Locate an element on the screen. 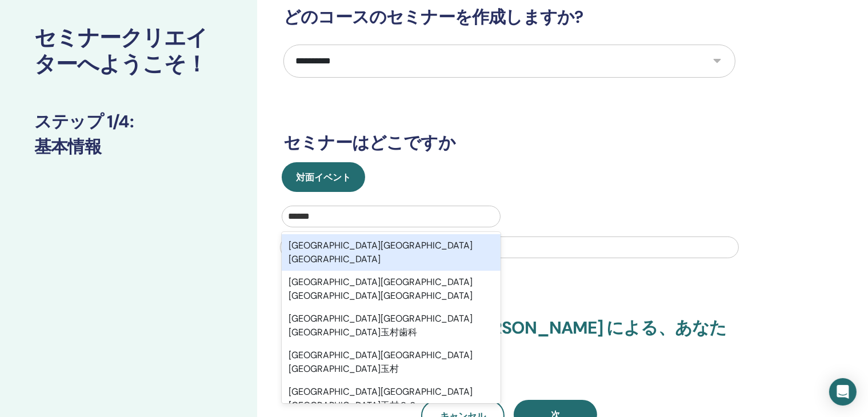  font: ステップ 1/4 is located at coordinates (82, 121).